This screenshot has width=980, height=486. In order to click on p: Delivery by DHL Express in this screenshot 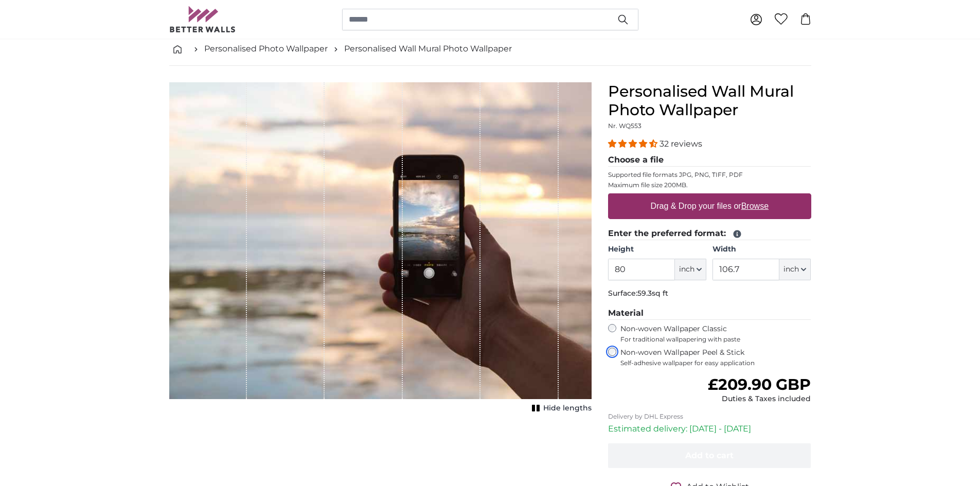, I will do `click(709, 416)`.